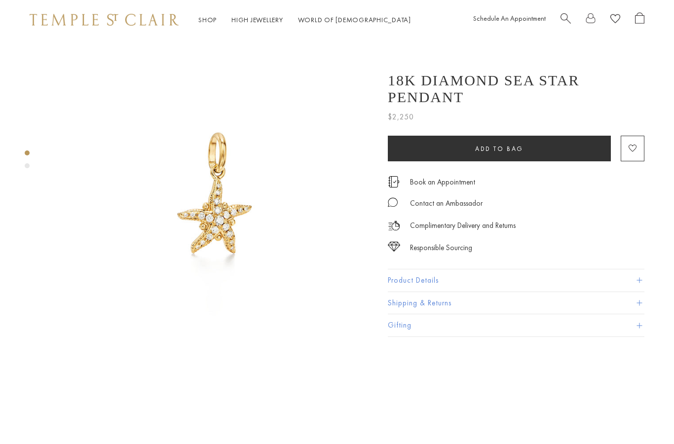  What do you see at coordinates (615, 20) in the screenshot?
I see `a: View Wishlist` at bounding box center [615, 20].